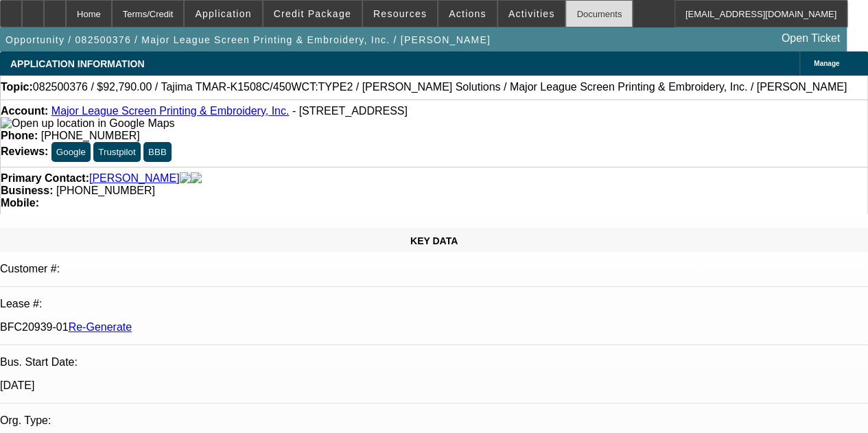  What do you see at coordinates (826, 63) in the screenshot?
I see `span: Manage` at bounding box center [826, 63].